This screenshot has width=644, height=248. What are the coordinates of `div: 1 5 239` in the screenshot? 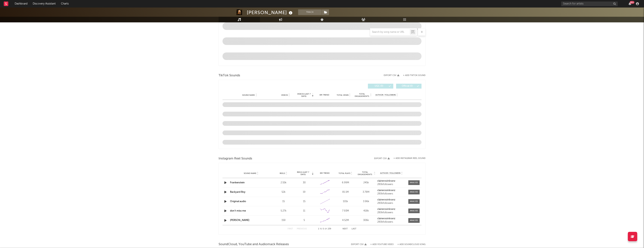 It's located at (325, 229).